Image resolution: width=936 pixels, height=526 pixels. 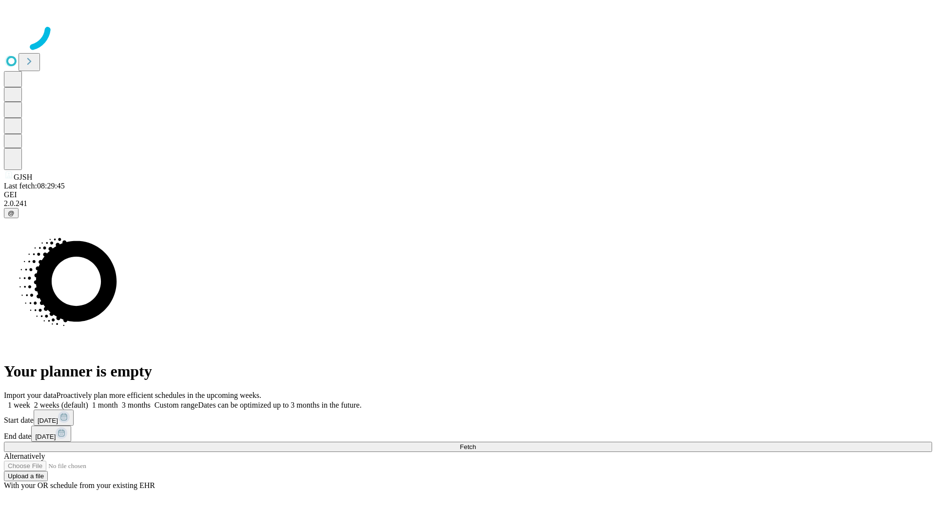 I want to click on button: Fetch, so click(x=468, y=447).